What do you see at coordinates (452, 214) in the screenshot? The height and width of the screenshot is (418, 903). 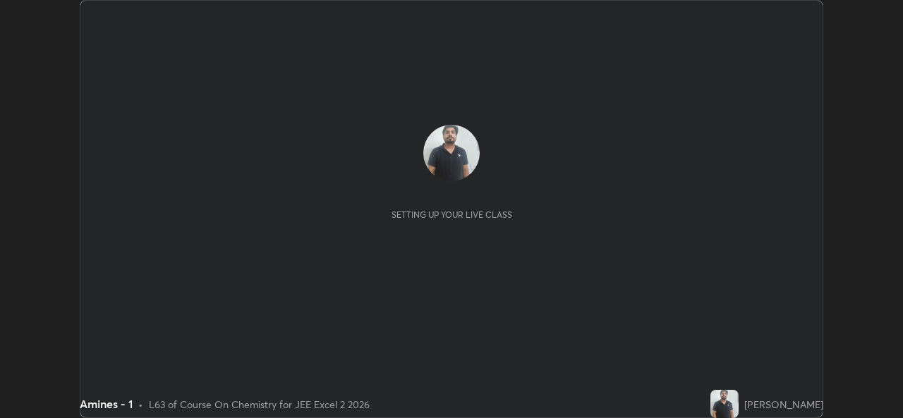 I see `div: Setting up your live class` at bounding box center [452, 214].